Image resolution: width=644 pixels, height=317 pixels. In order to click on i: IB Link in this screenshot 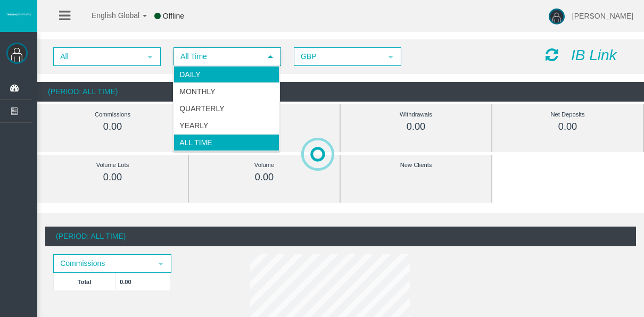, I will do `click(594, 55)`.